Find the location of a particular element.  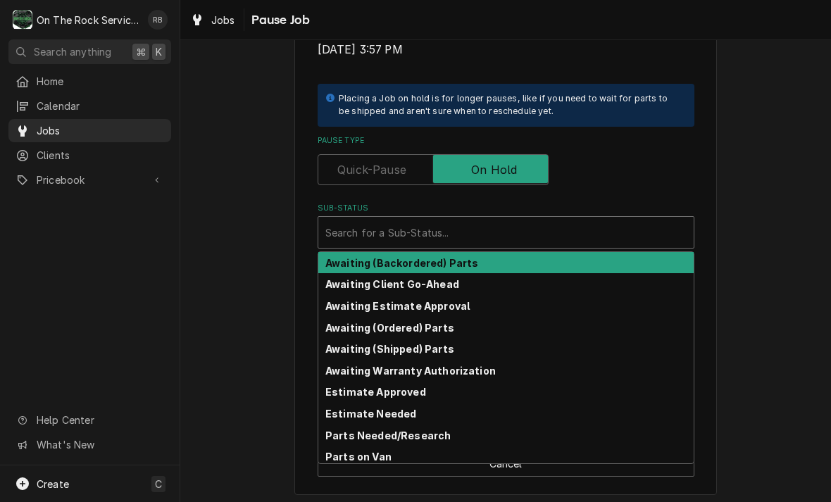

div: Last Started/Resumed On is located at coordinates (505, 42).